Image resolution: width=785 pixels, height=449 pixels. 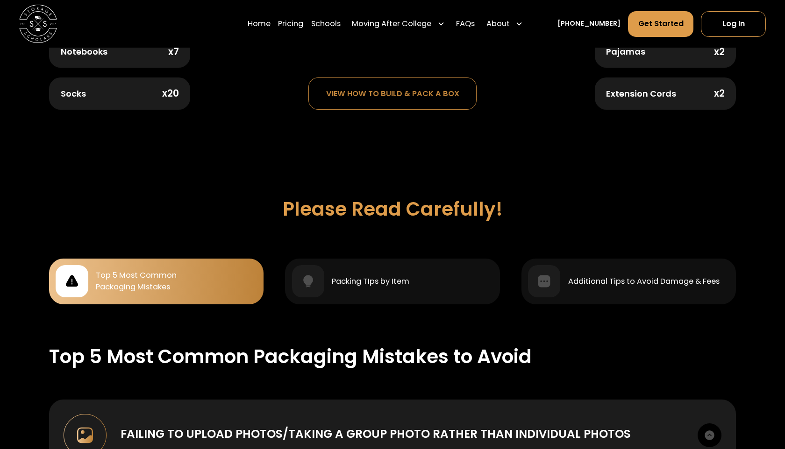 I want to click on div: Notebooks, so click(x=84, y=52).